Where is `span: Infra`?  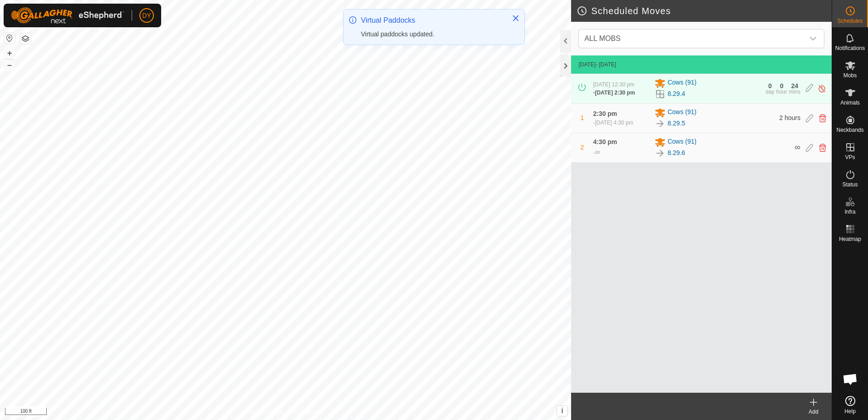 span: Infra is located at coordinates (850, 212).